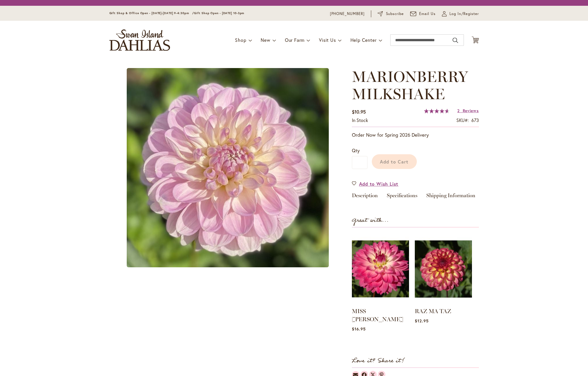  What do you see at coordinates (423, 14) in the screenshot?
I see `a: Email Us` at bounding box center [423, 14].